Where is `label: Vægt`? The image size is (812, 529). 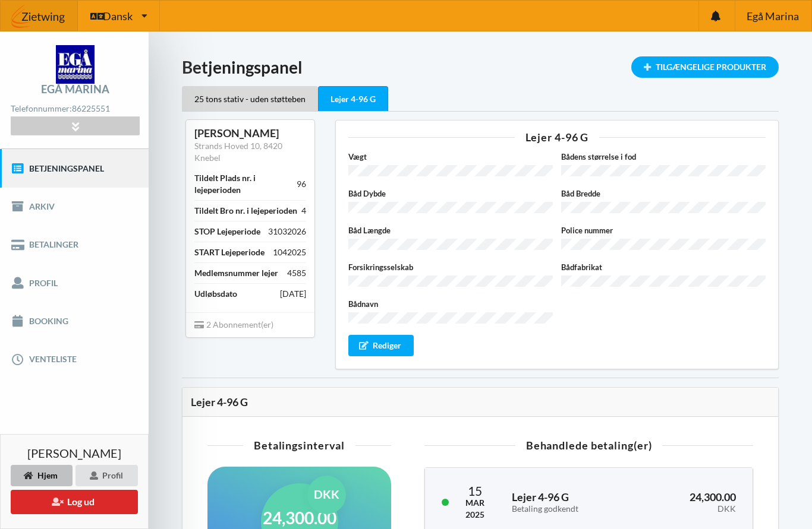
label: Vægt is located at coordinates (450, 157).